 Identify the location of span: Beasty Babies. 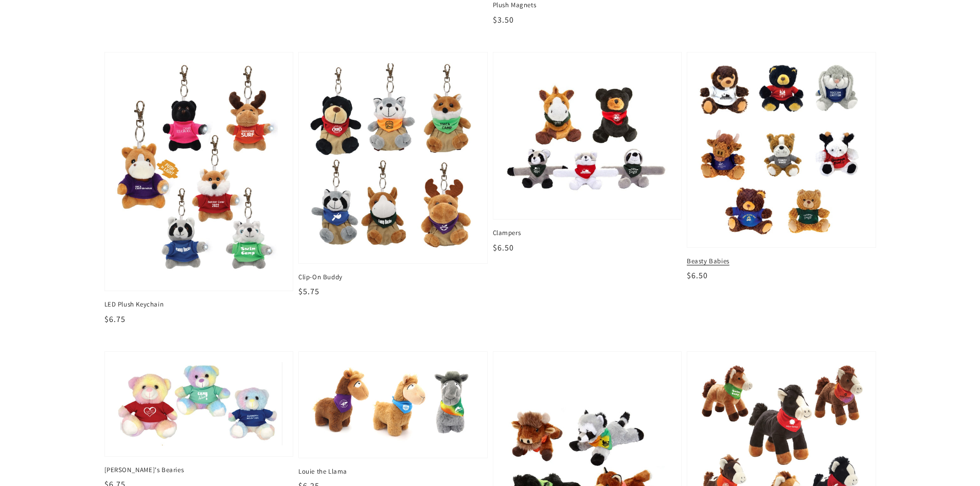
(781, 262).